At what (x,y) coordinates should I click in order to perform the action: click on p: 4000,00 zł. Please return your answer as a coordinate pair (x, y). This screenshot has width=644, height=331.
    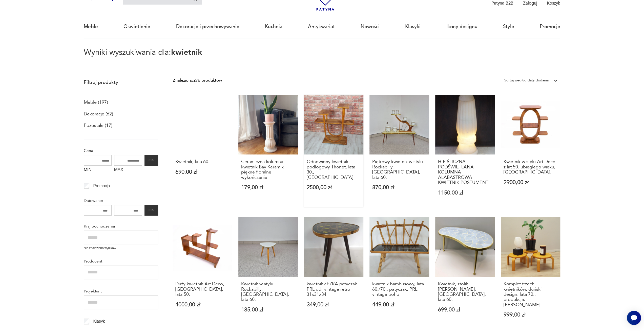
    Looking at the image, I should click on (202, 304).